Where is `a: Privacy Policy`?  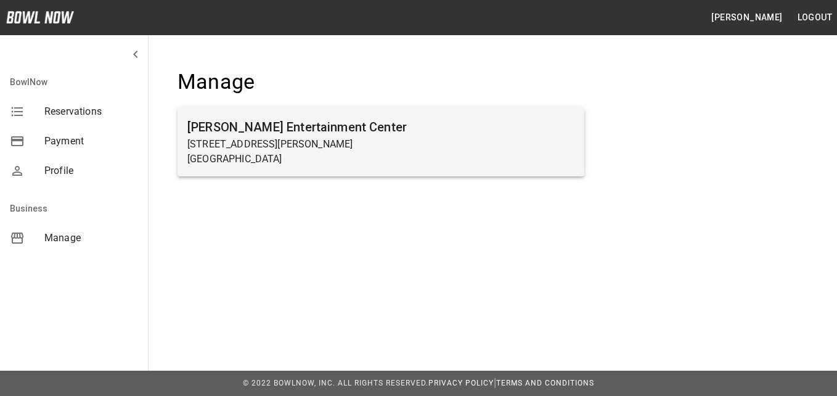 a: Privacy Policy is located at coordinates (461, 383).